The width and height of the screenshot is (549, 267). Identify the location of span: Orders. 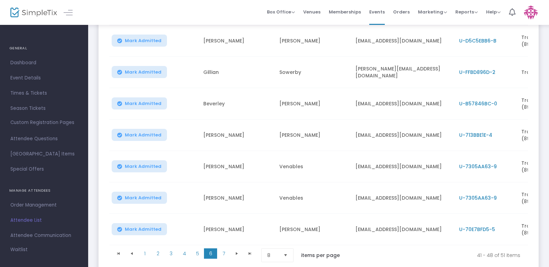
(401, 12).